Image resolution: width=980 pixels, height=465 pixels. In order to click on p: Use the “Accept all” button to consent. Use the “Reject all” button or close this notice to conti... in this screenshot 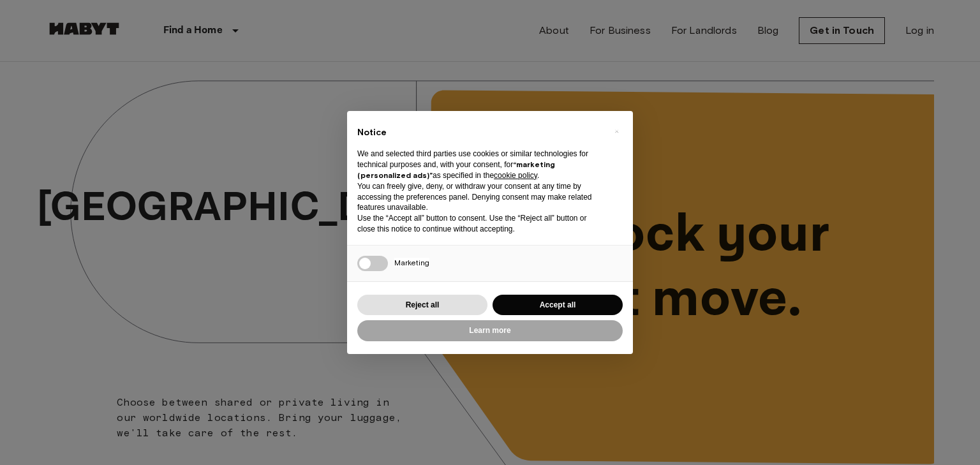, I will do `click(480, 224)`.